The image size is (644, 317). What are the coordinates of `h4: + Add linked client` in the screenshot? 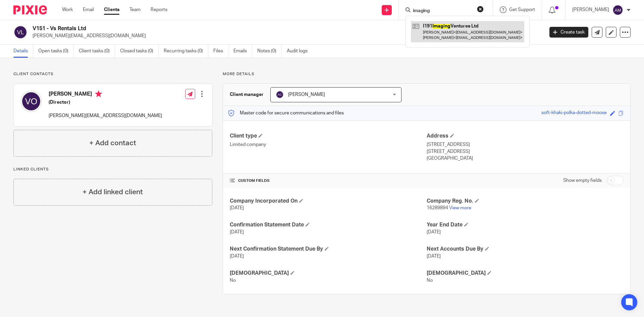 It's located at (113, 192).